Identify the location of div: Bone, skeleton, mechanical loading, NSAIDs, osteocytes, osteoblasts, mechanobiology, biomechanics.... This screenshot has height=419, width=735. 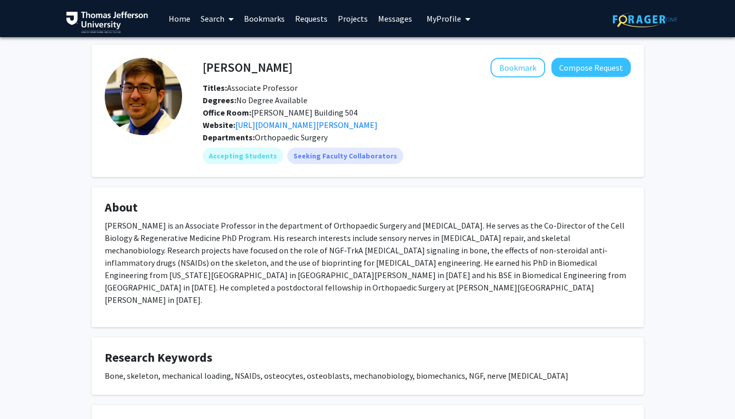
(368, 375).